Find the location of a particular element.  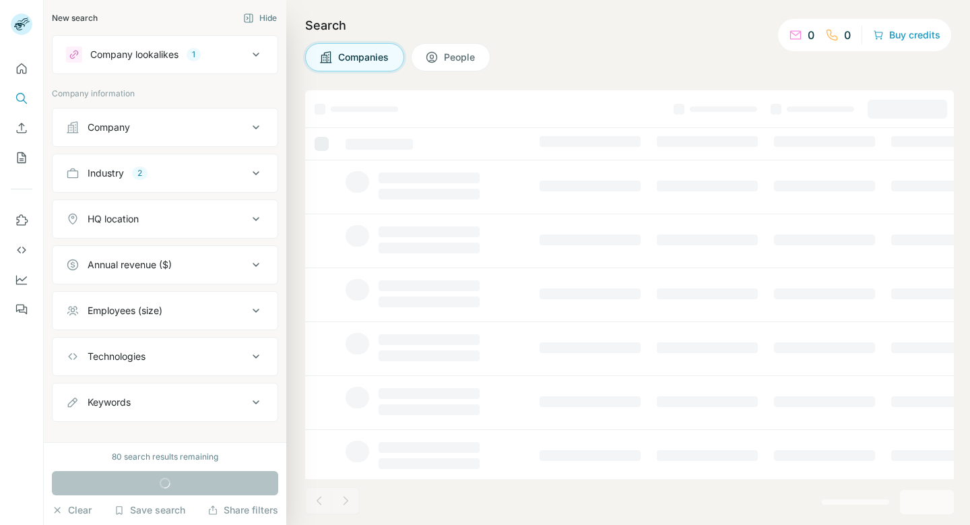

span: Companies is located at coordinates (364, 57).